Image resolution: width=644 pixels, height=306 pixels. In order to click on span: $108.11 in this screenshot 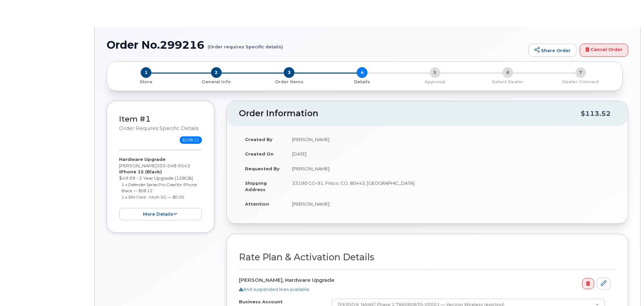, I will do `click(191, 140)`.